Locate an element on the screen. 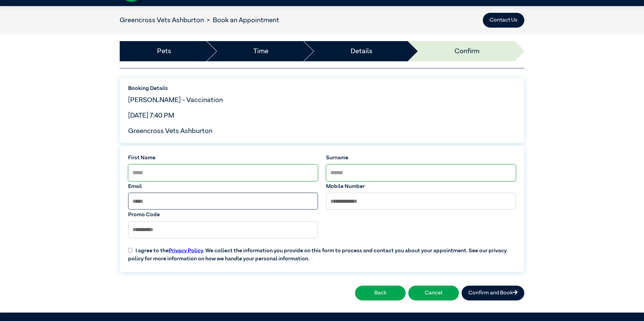 Image resolution: width=644 pixels, height=321 pixels. label: I agree to the . We collect the information you provide on this form to process and contact you a... is located at coordinates (322, 253).